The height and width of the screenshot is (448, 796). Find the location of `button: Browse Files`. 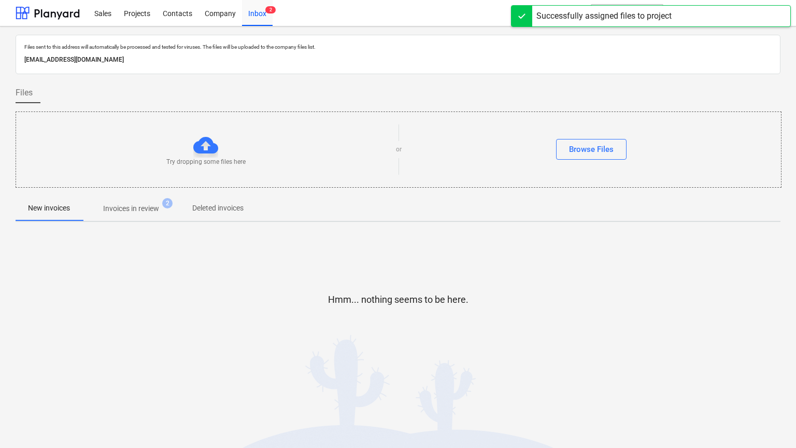

button: Browse Files is located at coordinates (592, 149).